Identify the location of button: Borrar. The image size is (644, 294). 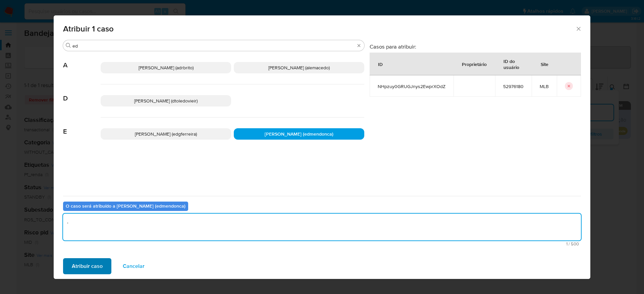
(359, 46).